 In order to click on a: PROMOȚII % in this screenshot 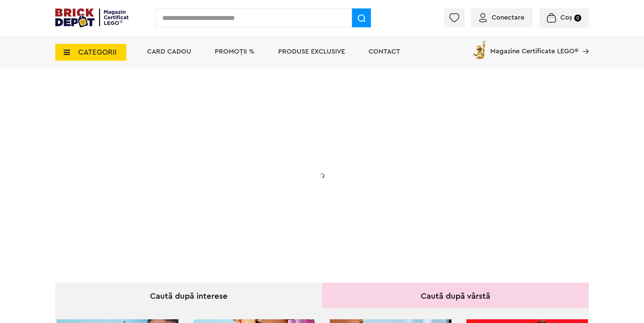, I will do `click(235, 51)`.